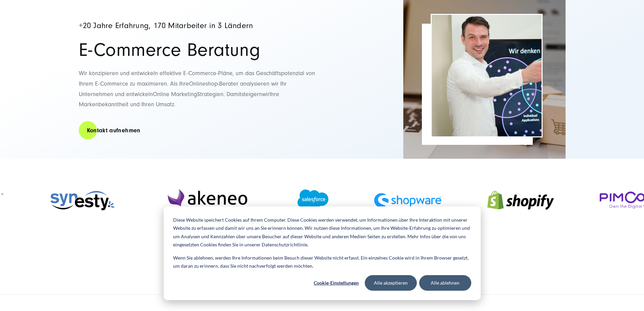  What do you see at coordinates (207, 200) in the screenshot?
I see `img: Akeneo Partner Agentur - Digitalagentur für Pim-Implementierung SUNZINET` at bounding box center [207, 200].